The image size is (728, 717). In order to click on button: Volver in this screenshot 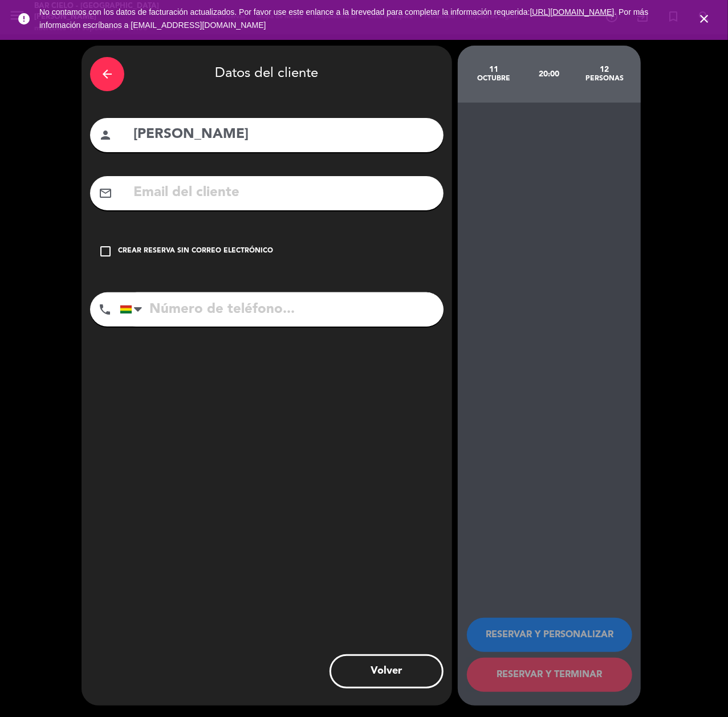, I will do `click(387, 672)`.